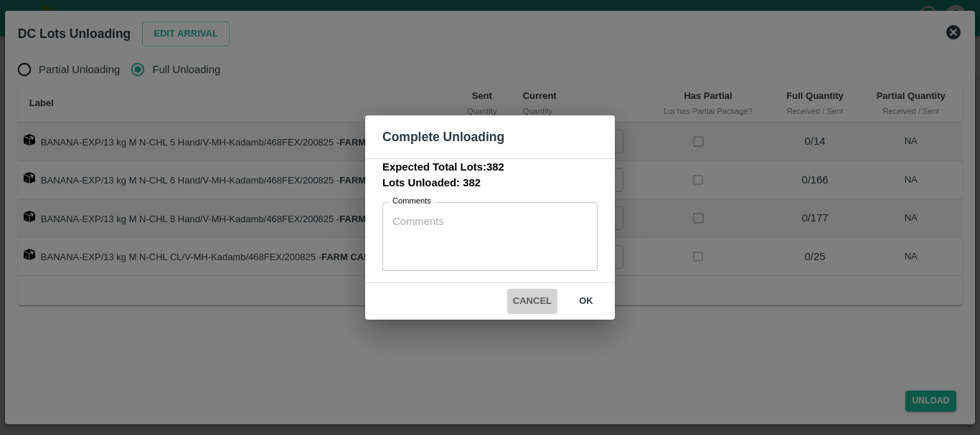 Image resolution: width=980 pixels, height=435 pixels. I want to click on button: ok, so click(587, 301).